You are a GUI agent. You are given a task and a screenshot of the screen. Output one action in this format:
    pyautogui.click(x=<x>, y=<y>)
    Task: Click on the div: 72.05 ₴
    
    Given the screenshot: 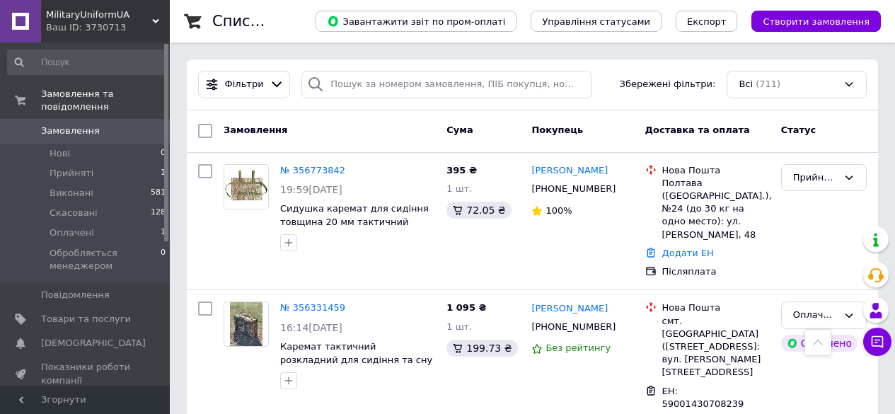 What is the action you would take?
    pyautogui.click(x=478, y=210)
    